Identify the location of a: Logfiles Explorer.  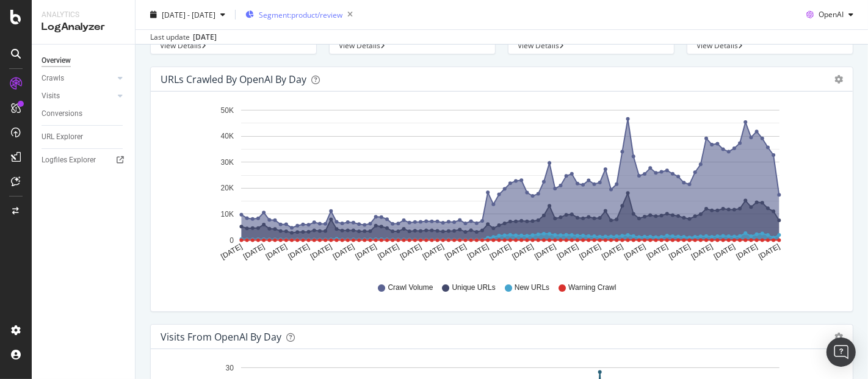
(84, 160).